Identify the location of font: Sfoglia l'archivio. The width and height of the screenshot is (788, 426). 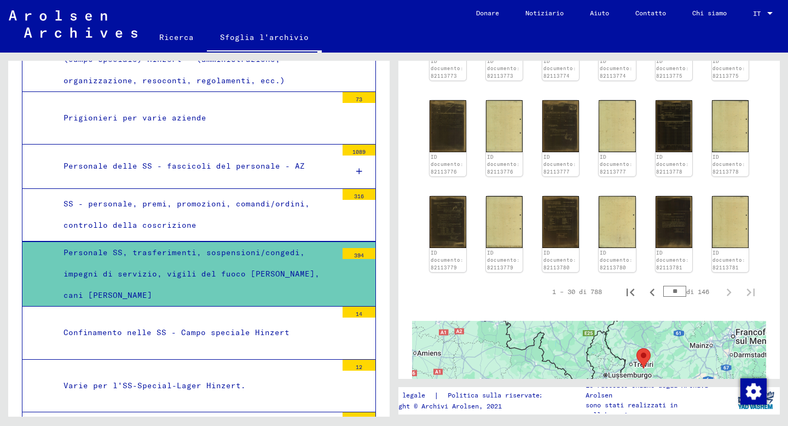
(264, 37).